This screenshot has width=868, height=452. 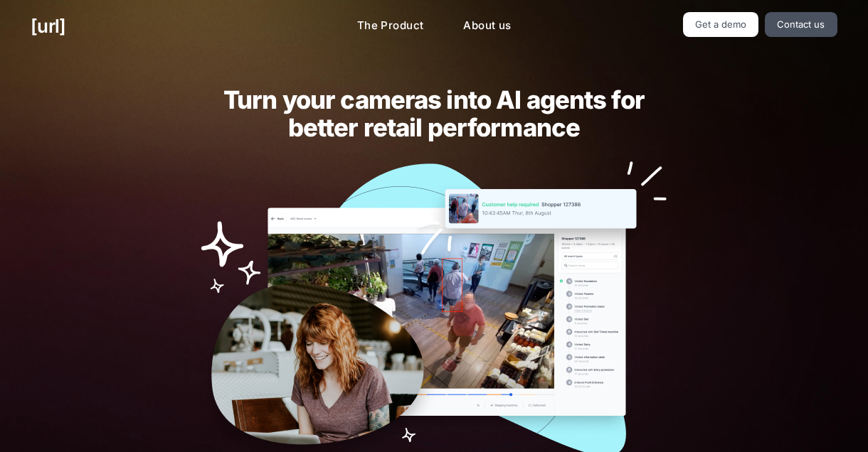 What do you see at coordinates (391, 26) in the screenshot?
I see `a: The Product` at bounding box center [391, 26].